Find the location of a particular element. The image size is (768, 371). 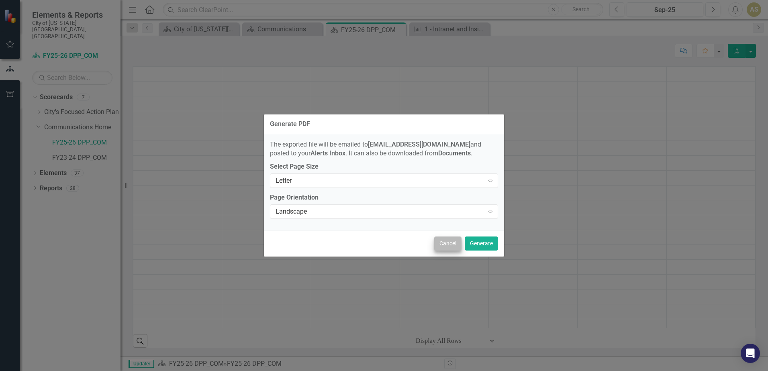

div: Generate PDF is located at coordinates (290, 124).